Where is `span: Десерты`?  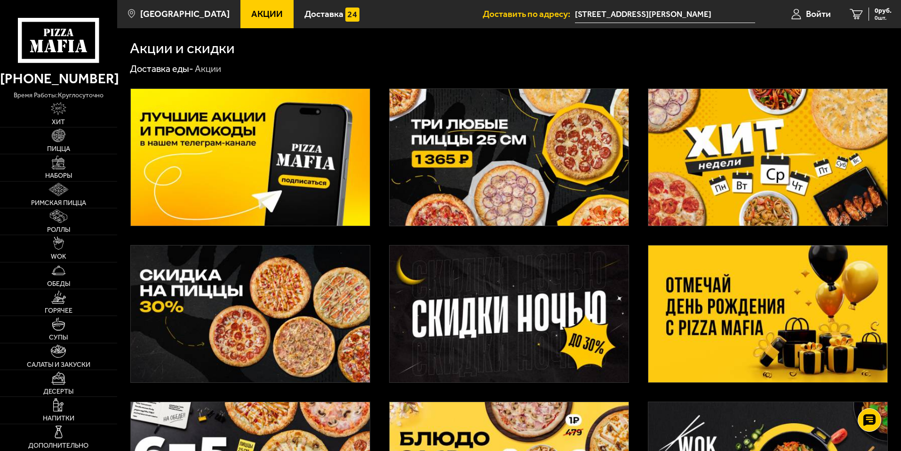 span: Десерты is located at coordinates (58, 392).